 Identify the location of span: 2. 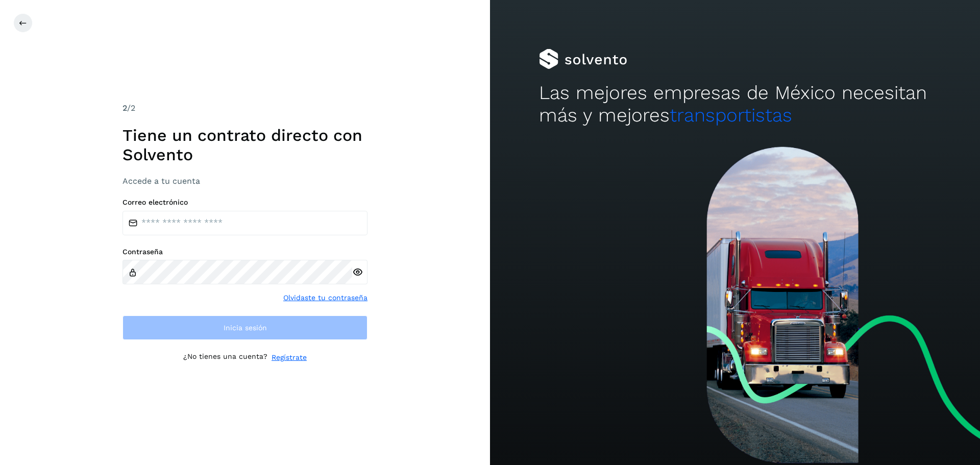
(124, 108).